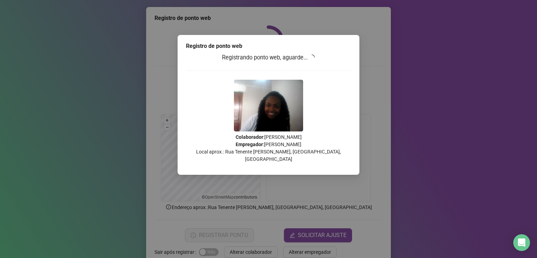 The height and width of the screenshot is (258, 537). I want to click on div: Open Intercom Messenger, so click(522, 243).